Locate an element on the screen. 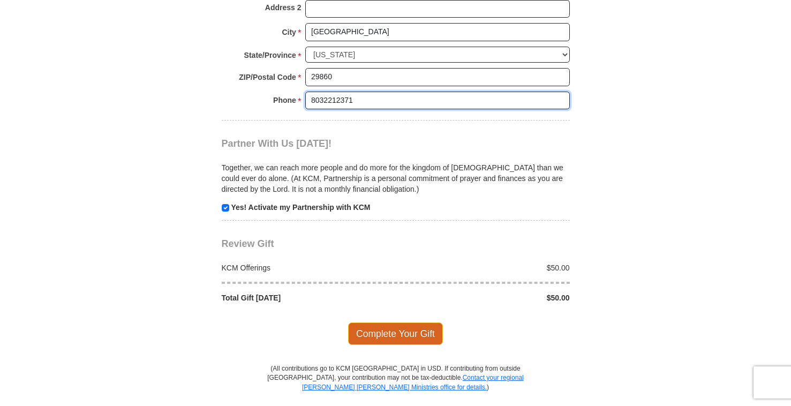  strong: Phone is located at coordinates (284, 100).